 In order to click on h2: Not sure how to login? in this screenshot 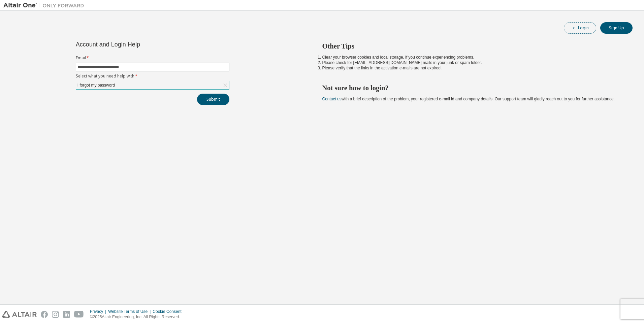, I will do `click(471, 88)`.